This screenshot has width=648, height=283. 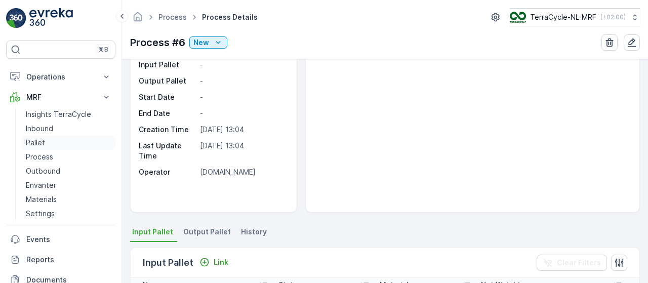 What do you see at coordinates (167, 113) in the screenshot?
I see `p: End Date` at bounding box center [167, 113].